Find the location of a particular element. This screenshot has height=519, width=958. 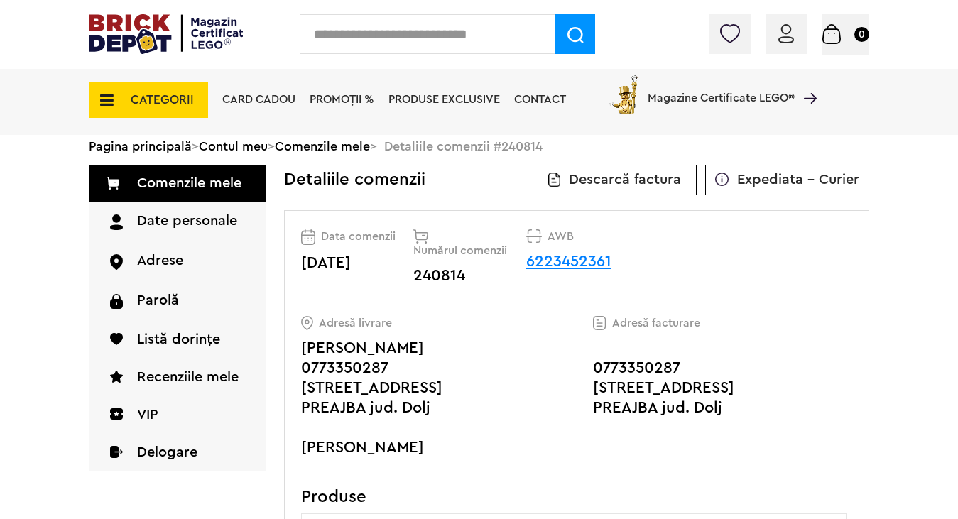

a: Contul meu is located at coordinates (233, 146).